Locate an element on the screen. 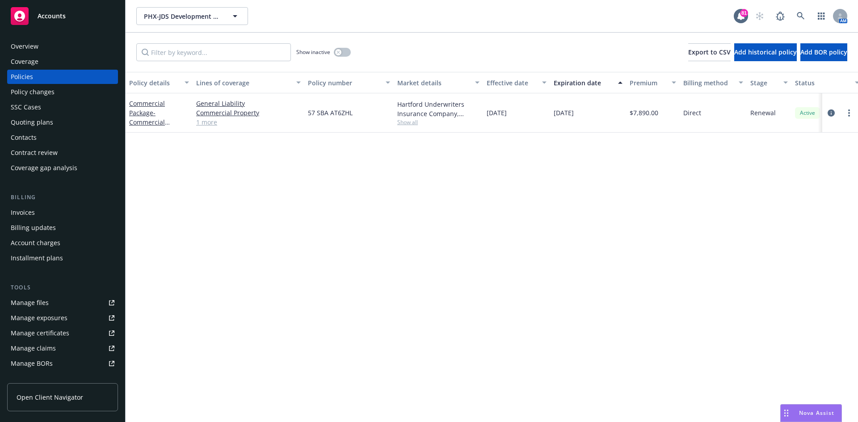 This screenshot has height=422, width=858. div: Stage is located at coordinates (764, 83).